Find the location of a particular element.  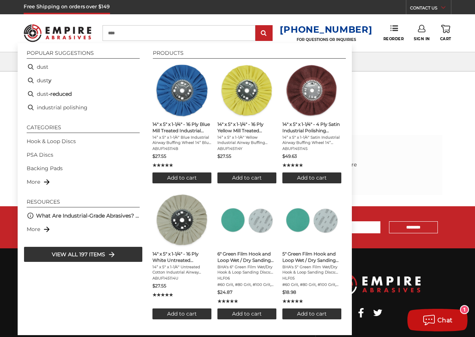

a: Hook & Loop Discs is located at coordinates (51, 141).